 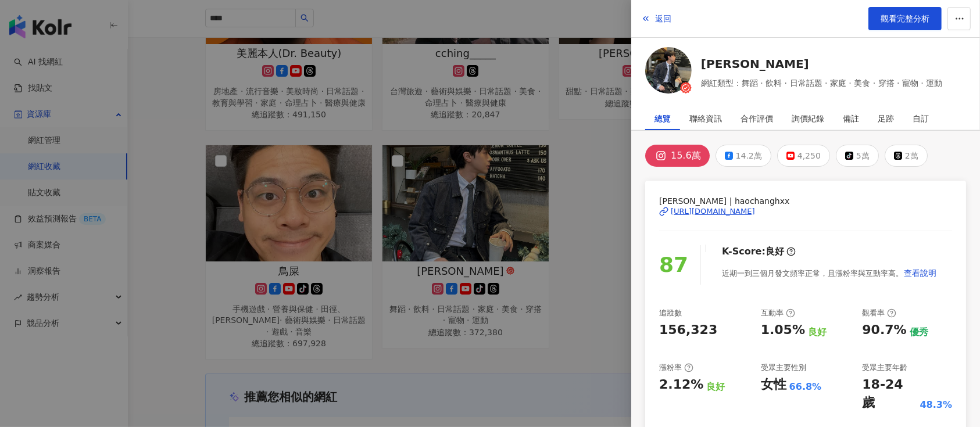 What do you see at coordinates (662, 119) in the screenshot?
I see `div: 總覽` at bounding box center [662, 119].